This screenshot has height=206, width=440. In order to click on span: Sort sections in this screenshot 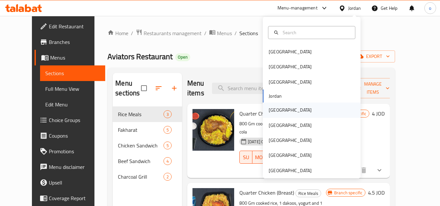, I will do `click(159, 88)`.